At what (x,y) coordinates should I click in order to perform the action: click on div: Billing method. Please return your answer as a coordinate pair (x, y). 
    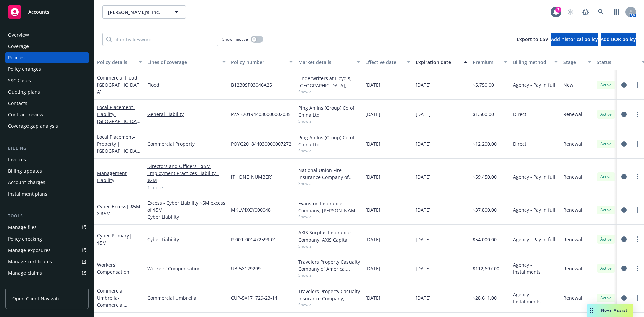
    Looking at the image, I should click on (532, 62).